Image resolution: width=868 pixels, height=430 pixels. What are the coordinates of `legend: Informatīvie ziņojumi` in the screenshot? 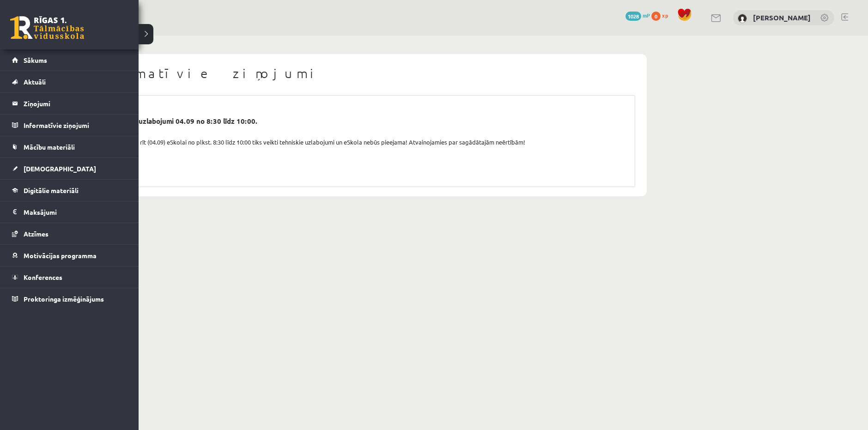 It's located at (75, 125).